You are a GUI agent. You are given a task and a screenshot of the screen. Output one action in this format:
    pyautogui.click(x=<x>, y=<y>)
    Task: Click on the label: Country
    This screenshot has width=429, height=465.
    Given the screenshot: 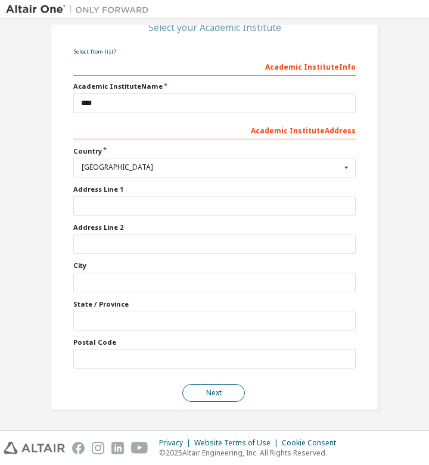 What is the action you would take?
    pyautogui.click(x=214, y=151)
    